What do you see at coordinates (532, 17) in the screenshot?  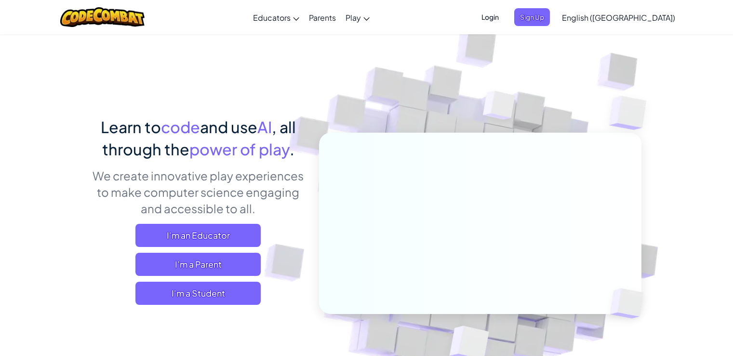 I see `span: Sign Up` at bounding box center [532, 17].